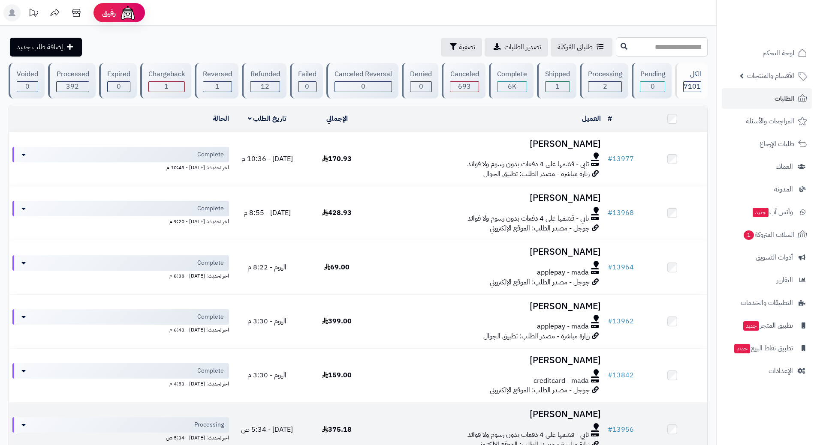  I want to click on span: 399.00, so click(337, 322).